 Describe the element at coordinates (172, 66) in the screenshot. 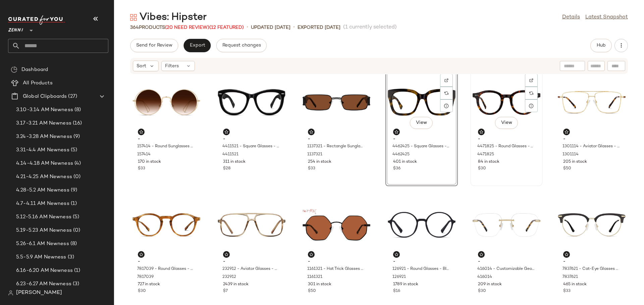

I see `span: Filters` at that location.